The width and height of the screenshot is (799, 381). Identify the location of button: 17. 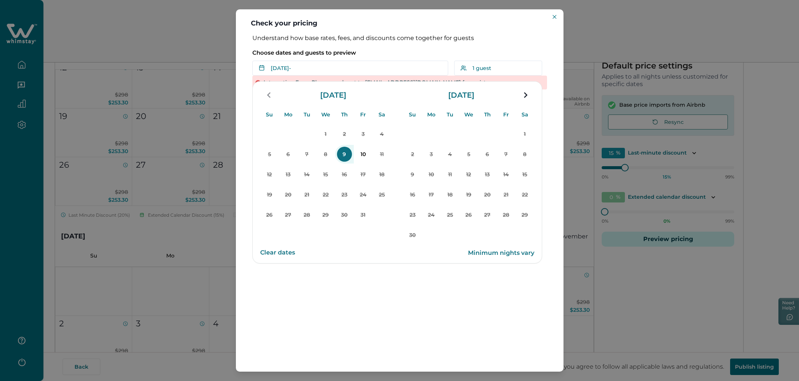
(363, 174).